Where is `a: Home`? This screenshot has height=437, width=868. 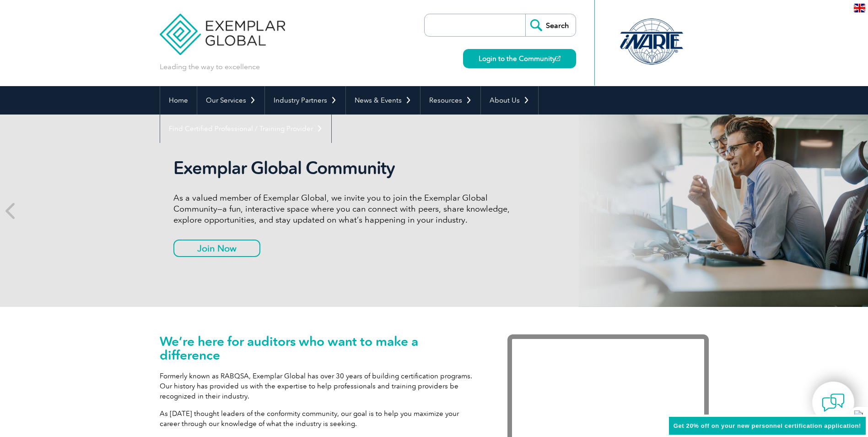 a: Home is located at coordinates (178, 100).